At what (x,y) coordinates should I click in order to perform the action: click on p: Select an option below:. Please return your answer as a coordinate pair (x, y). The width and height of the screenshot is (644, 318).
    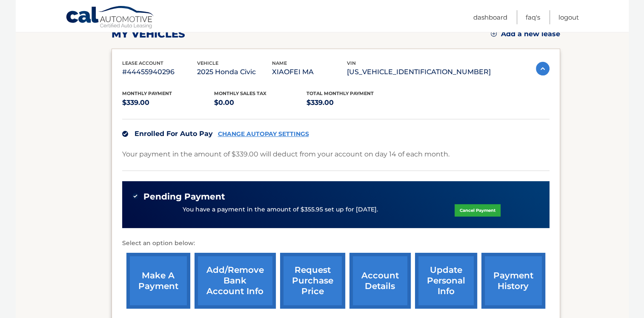
    Looking at the image, I should click on (336, 243).